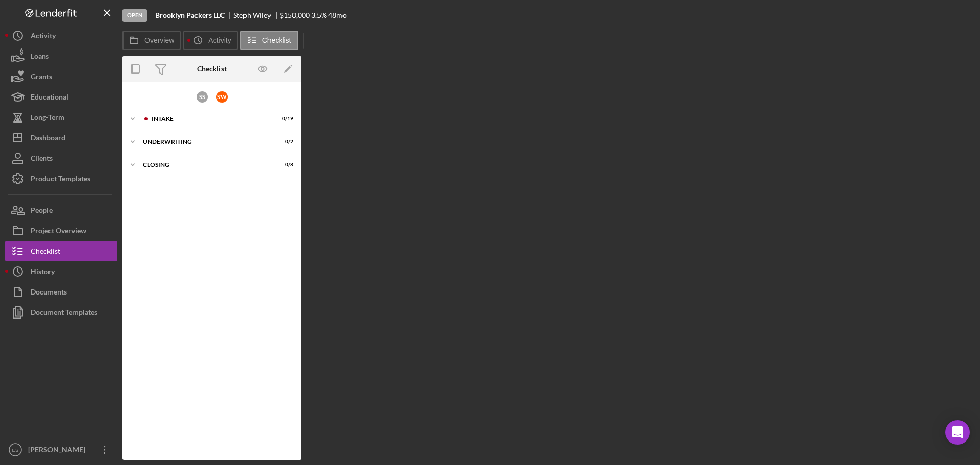 The width and height of the screenshot is (980, 465). What do you see at coordinates (49, 293) in the screenshot?
I see `div: Documents` at bounding box center [49, 293].